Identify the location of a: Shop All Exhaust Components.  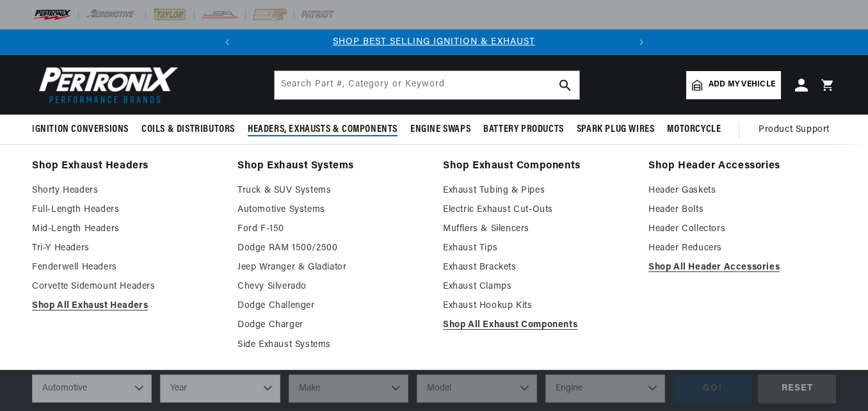
(536, 325).